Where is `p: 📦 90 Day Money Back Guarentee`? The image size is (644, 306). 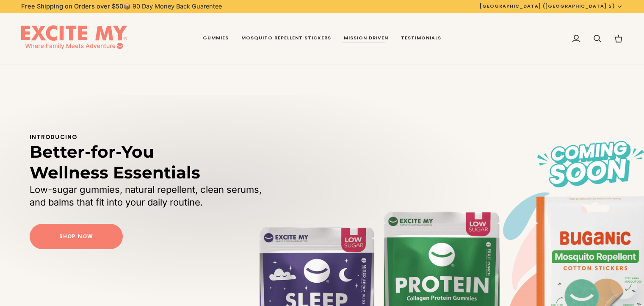 p: 📦 90 Day Money Back Guarentee is located at coordinates (122, 6).